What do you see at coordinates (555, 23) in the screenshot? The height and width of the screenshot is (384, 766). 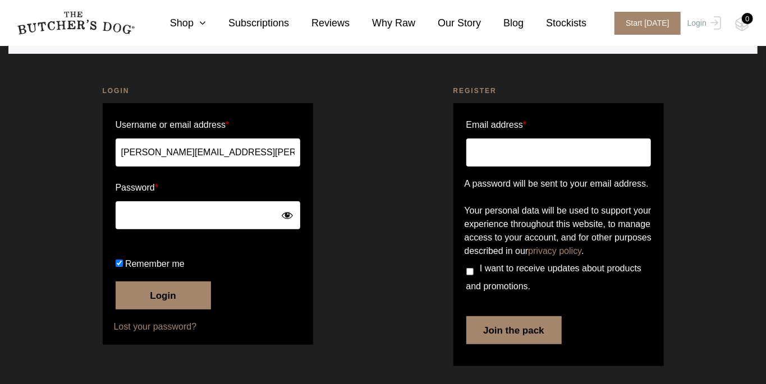 I see `a: Stockists` at bounding box center [555, 23].